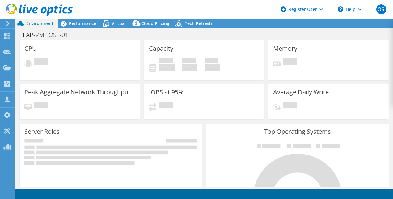 This screenshot has height=199, width=393. What do you see at coordinates (119, 23) in the screenshot?
I see `span: Virtual` at bounding box center [119, 23].